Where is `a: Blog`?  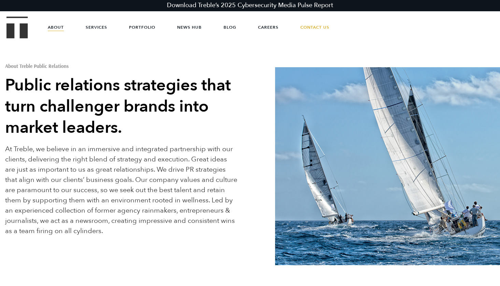
a: Blog is located at coordinates (230, 27).